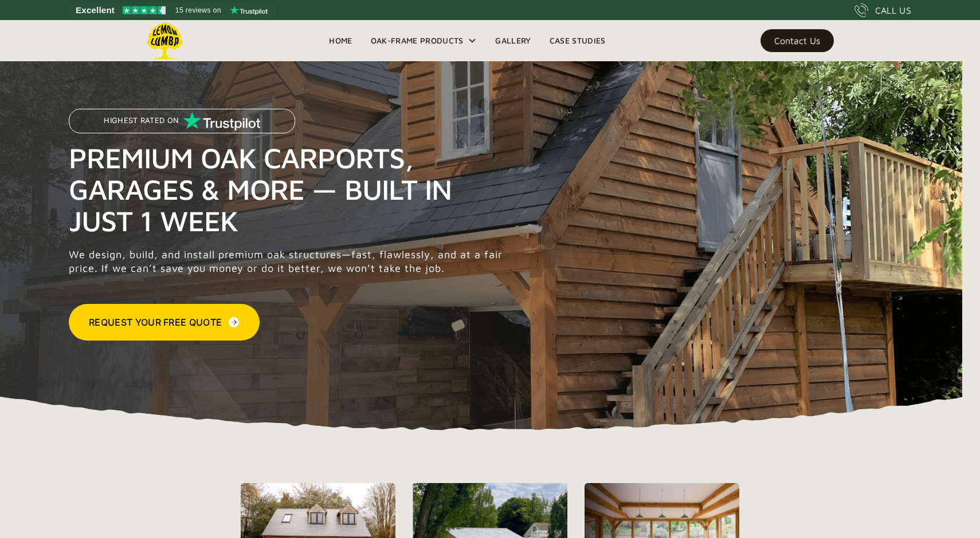 The image size is (980, 538). Describe the element at coordinates (797, 41) in the screenshot. I see `a: Contact Us` at that location.